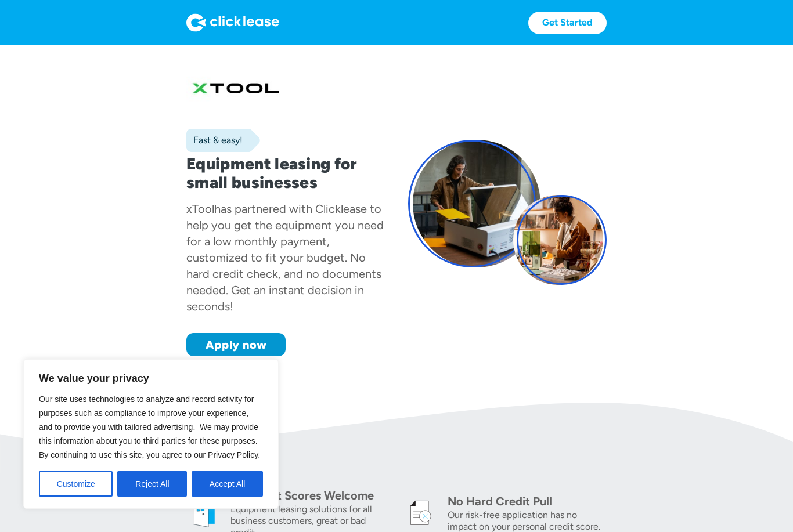  What do you see at coordinates (227, 484) in the screenshot?
I see `button: Accept All` at bounding box center [227, 484].